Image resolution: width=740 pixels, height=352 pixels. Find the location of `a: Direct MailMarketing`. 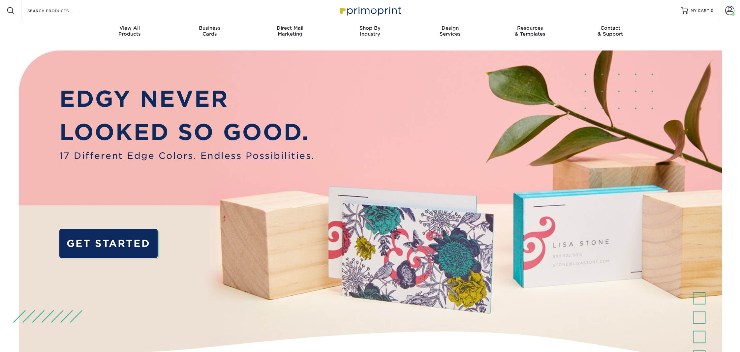

a: Direct MailMarketing is located at coordinates (290, 32).